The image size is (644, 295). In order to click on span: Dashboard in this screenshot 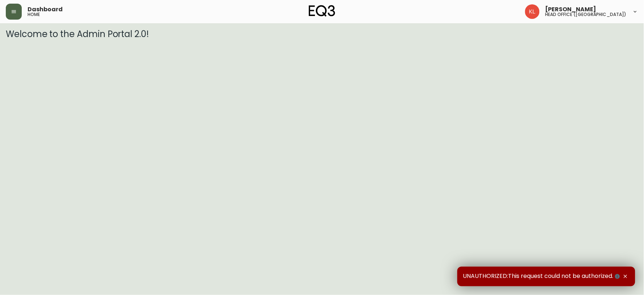, I will do `click(45, 10)`.